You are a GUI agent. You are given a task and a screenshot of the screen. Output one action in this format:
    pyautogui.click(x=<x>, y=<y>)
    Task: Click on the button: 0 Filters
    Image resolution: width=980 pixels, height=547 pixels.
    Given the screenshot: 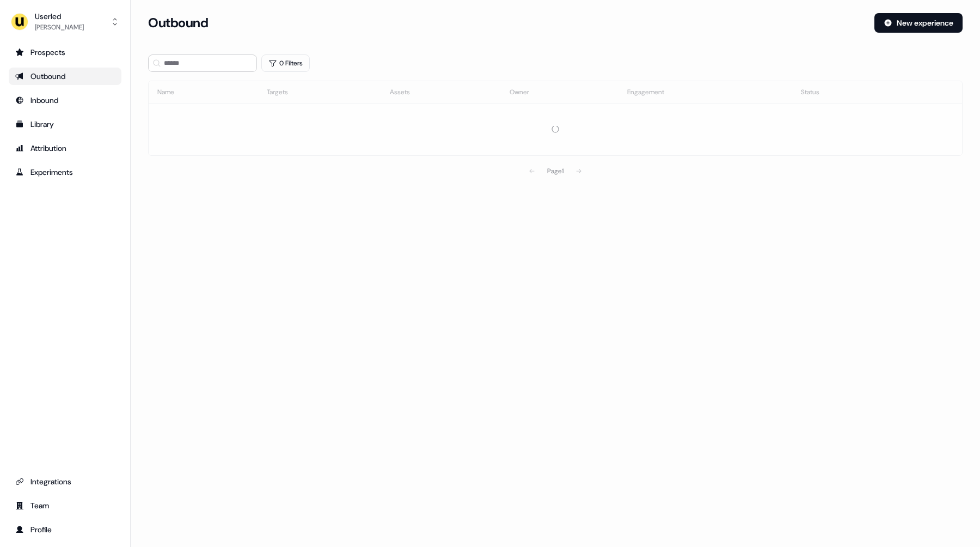 What is the action you would take?
    pyautogui.click(x=285, y=63)
    